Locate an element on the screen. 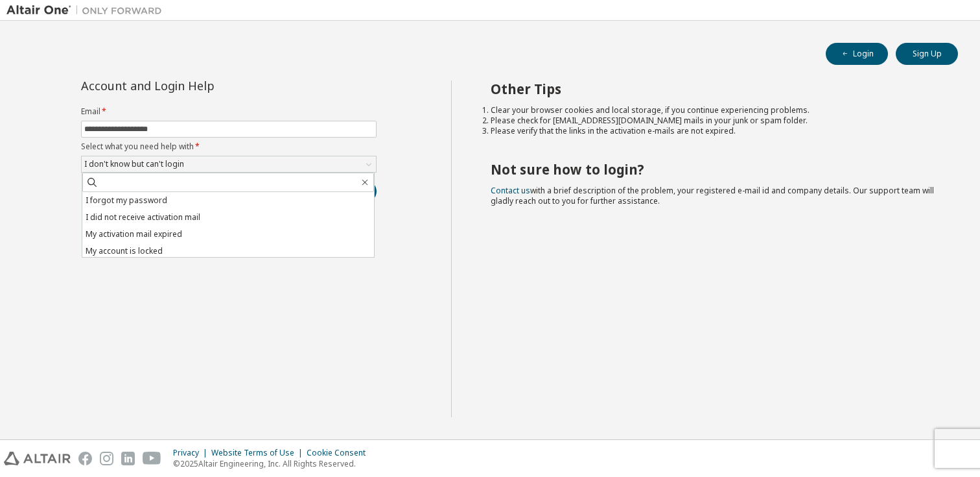 The height and width of the screenshot is (477, 980). p: © 2025 Altair Engineering, Inc. All Rights Reserved. is located at coordinates (273, 463).